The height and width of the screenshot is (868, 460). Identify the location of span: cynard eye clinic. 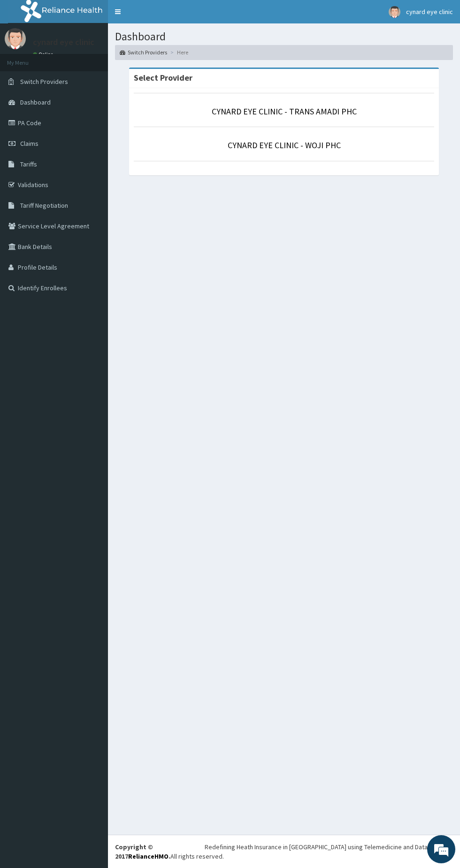
(429, 12).